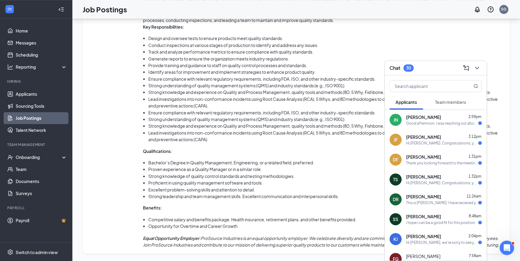  Describe the element at coordinates (105, 9) in the screenshot. I see `h1: Job Postings` at that location.